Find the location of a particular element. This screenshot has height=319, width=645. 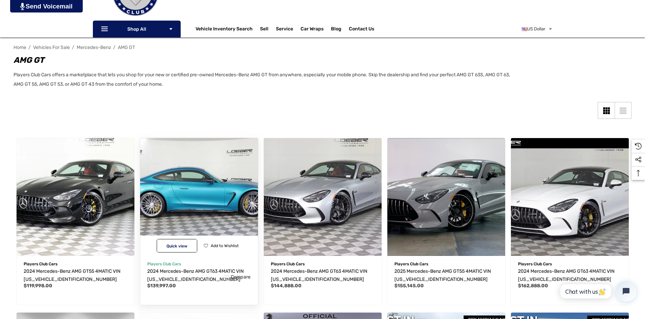

button: Open chat widget is located at coordinates (73, 16).